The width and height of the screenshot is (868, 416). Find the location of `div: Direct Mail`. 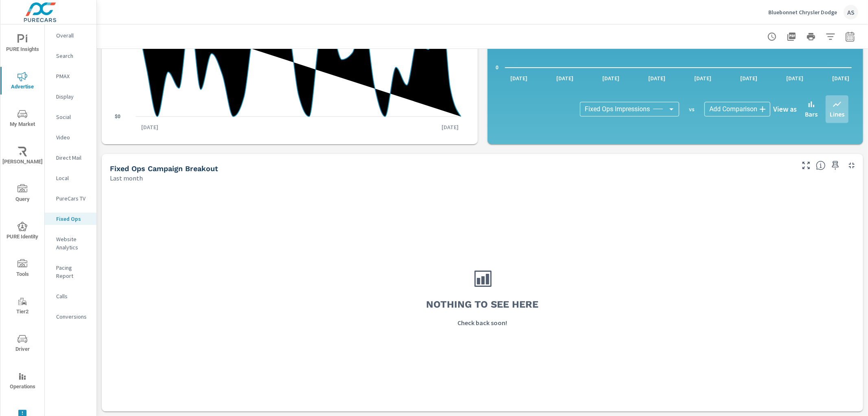

div: Direct Mail is located at coordinates (71, 157).